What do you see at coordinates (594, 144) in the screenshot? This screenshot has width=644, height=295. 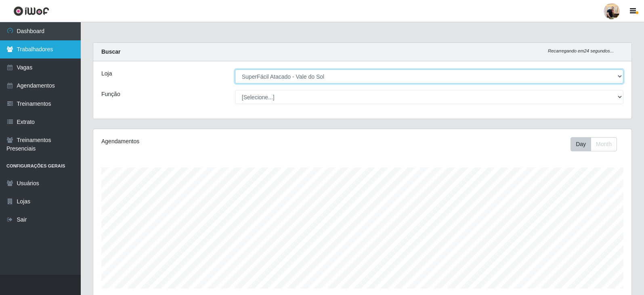 I see `div: First group` at bounding box center [594, 144].